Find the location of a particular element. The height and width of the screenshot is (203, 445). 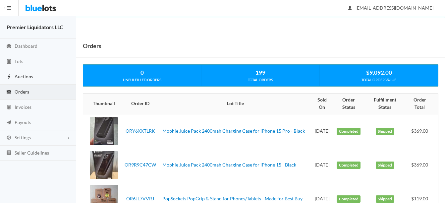

span: Lots is located at coordinates (19, 61).